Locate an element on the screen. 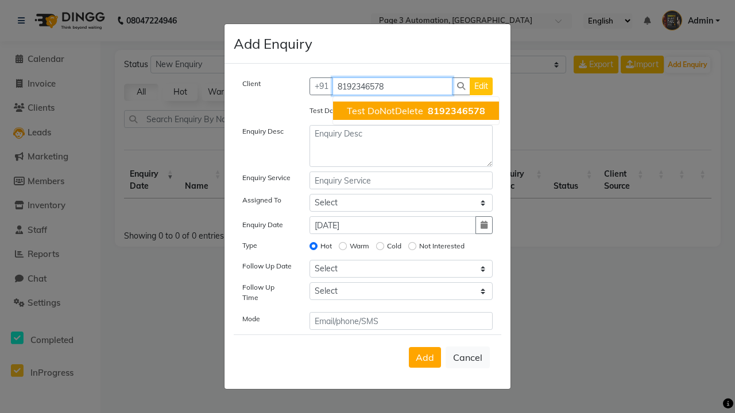  input: Enquiry Service is located at coordinates (401, 180).